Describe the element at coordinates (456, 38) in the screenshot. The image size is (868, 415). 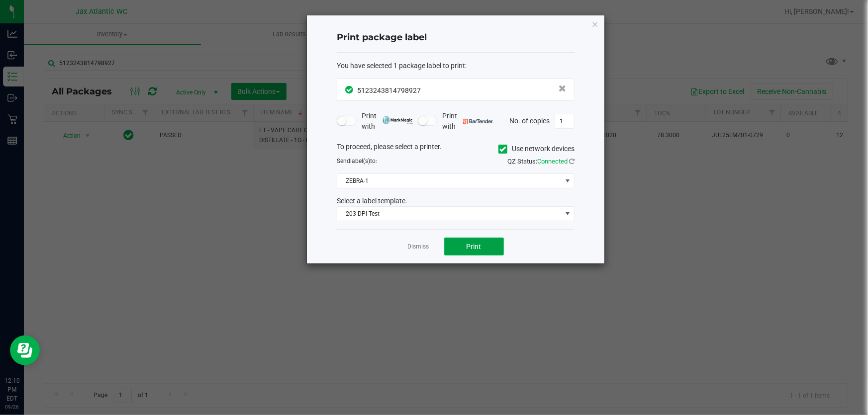
I see `h4: Print package label` at that location.